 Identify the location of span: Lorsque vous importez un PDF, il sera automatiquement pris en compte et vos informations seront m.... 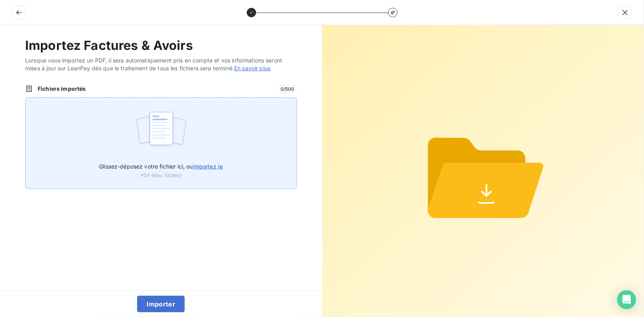
(161, 64).